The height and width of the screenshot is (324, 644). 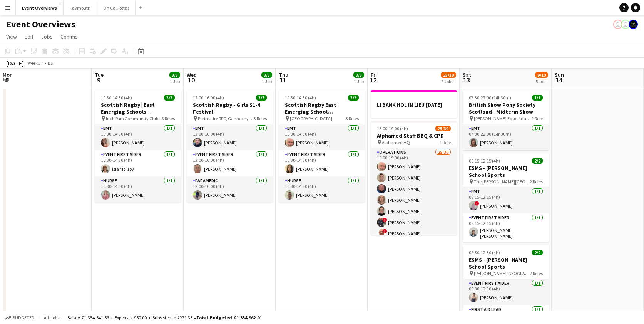 I want to click on span: Thu, so click(x=283, y=75).